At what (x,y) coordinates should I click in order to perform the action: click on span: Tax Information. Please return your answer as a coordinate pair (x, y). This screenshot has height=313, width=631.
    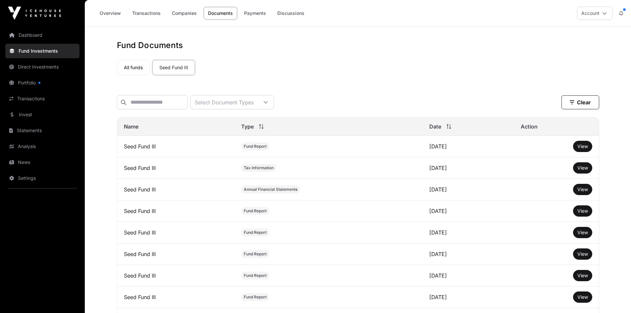
    Looking at the image, I should click on (258, 168).